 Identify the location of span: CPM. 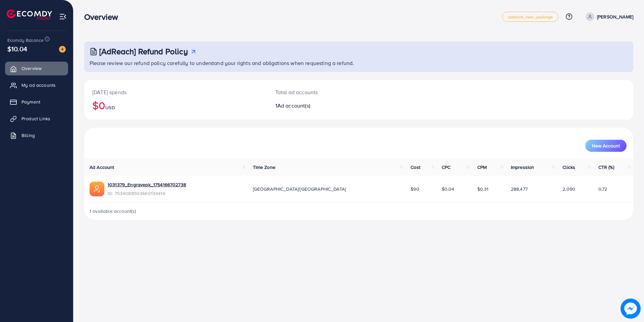
(482, 167).